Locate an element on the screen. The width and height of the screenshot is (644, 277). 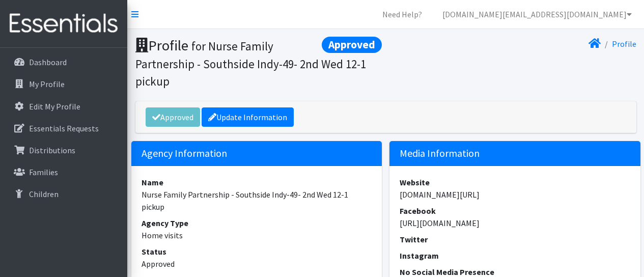
p: Distributions is located at coordinates (52, 150).